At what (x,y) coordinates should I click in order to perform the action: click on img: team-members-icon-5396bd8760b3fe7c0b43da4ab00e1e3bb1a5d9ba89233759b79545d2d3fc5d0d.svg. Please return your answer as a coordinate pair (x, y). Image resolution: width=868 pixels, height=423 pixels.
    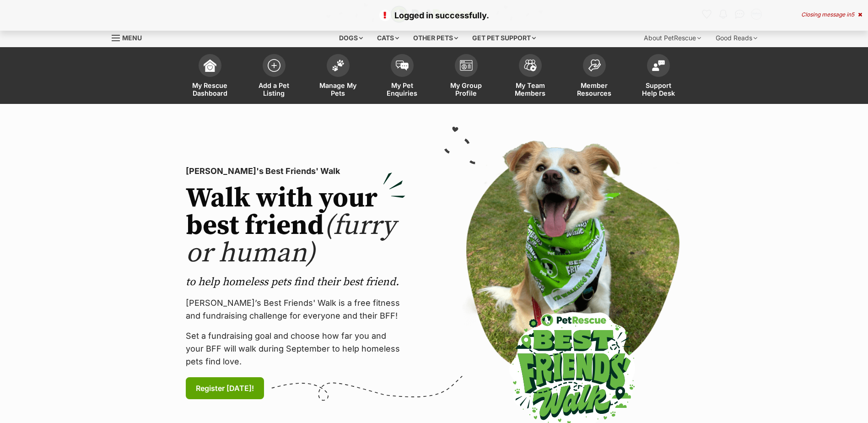
    Looking at the image, I should click on (530, 66).